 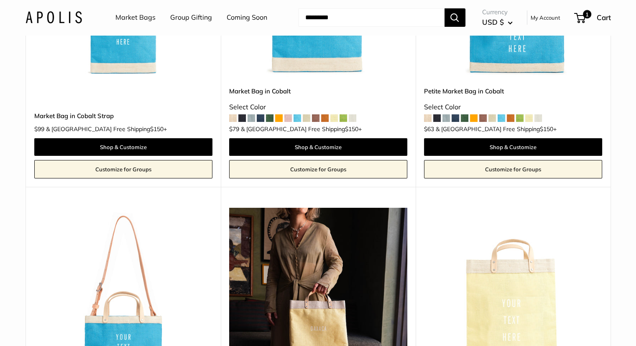 I want to click on img: Apolis, so click(x=54, y=17).